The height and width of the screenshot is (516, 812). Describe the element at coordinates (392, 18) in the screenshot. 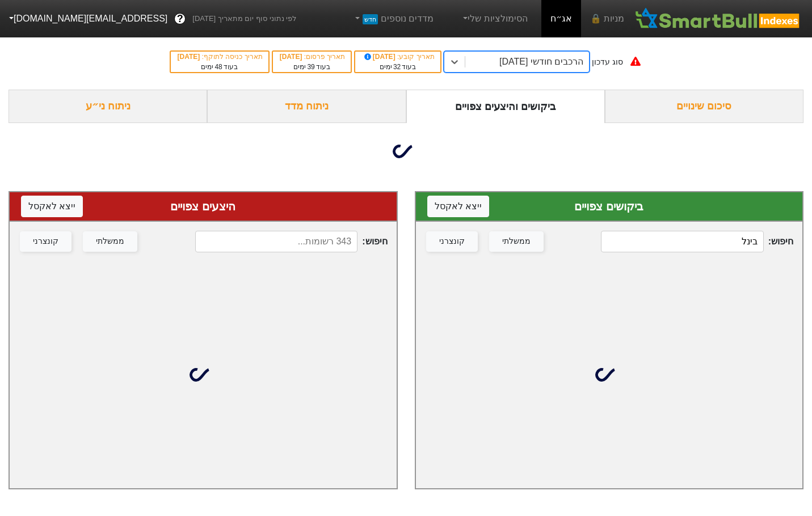

I see `a: מדדים נוספיםחדש` at that location.